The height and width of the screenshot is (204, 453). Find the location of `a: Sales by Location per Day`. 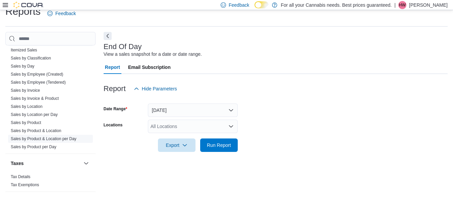

a: Sales by Location per Day is located at coordinates (34, 114).